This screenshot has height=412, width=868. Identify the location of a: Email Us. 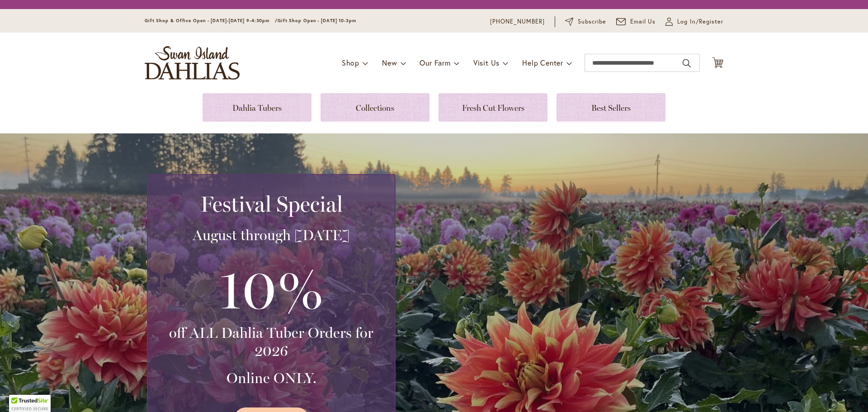
(637, 22).